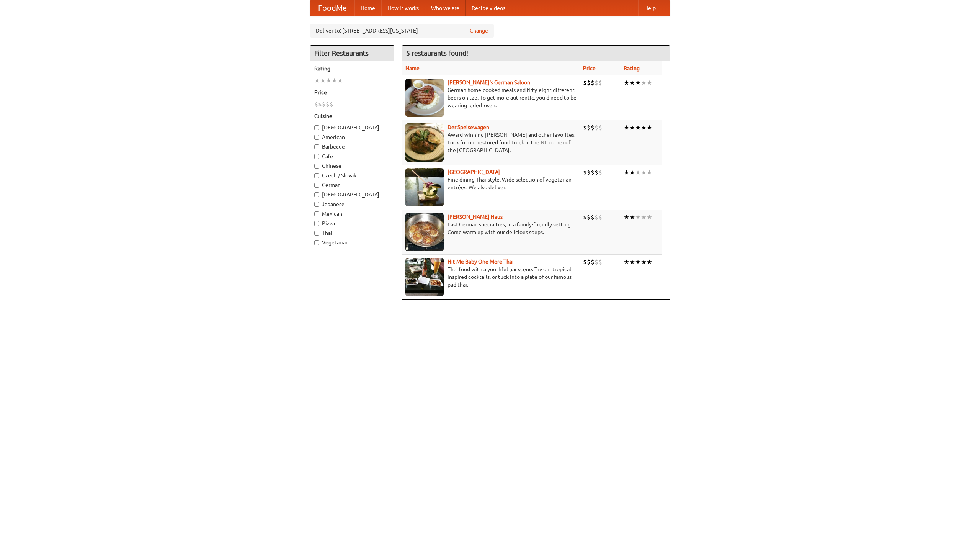 The height and width of the screenshot is (542, 980). I want to click on input: Barbecue, so click(317, 147).